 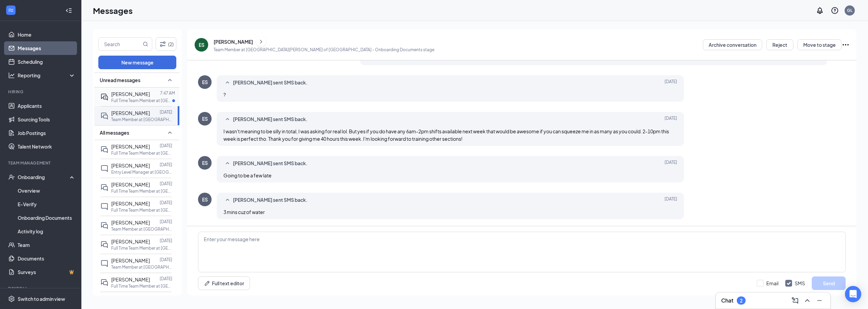 What do you see at coordinates (261, 42) in the screenshot?
I see `button: ChevronRight` at bounding box center [261, 42].